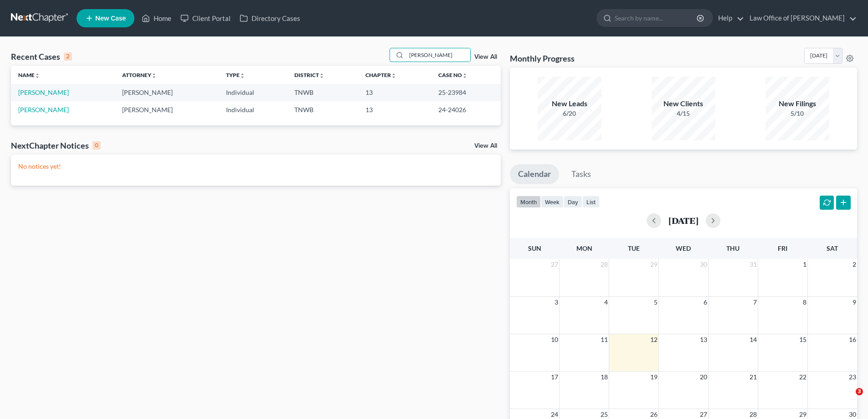 The image size is (868, 419). What do you see at coordinates (139, 75) in the screenshot?
I see `a: Attorneyunfold_more` at bounding box center [139, 75].